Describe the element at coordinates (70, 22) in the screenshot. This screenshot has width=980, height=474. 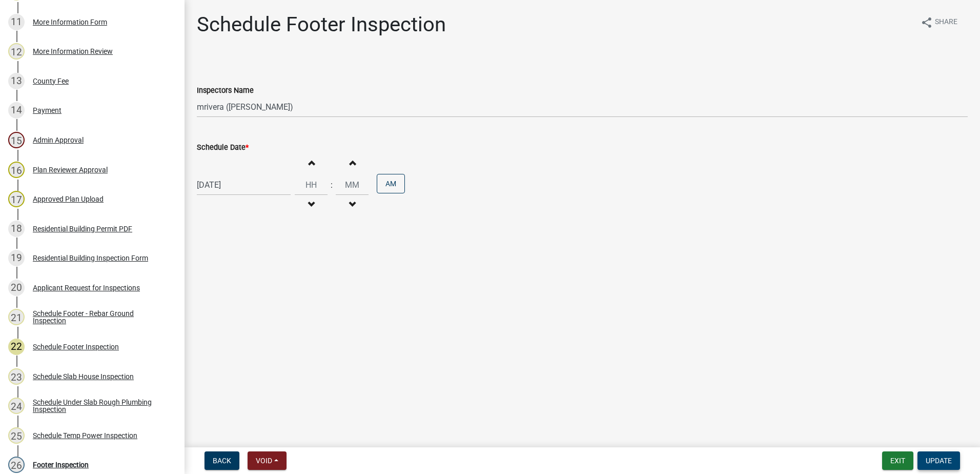
I see `div: More Information Form` at that location.